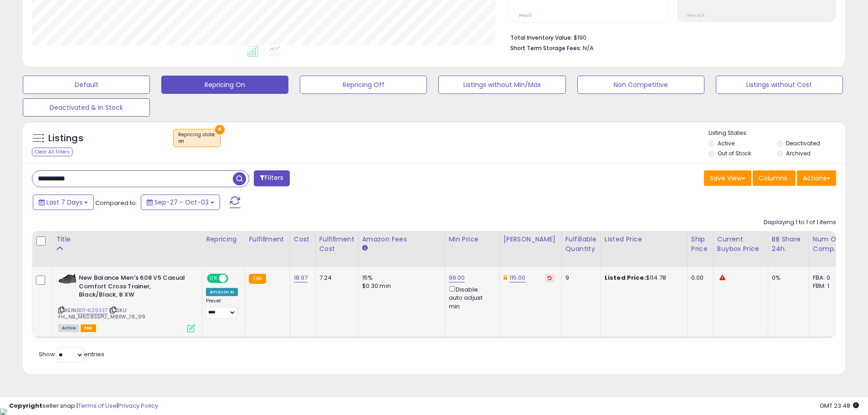 The image size is (868, 415). I want to click on div: Listed Price, so click(644, 239).